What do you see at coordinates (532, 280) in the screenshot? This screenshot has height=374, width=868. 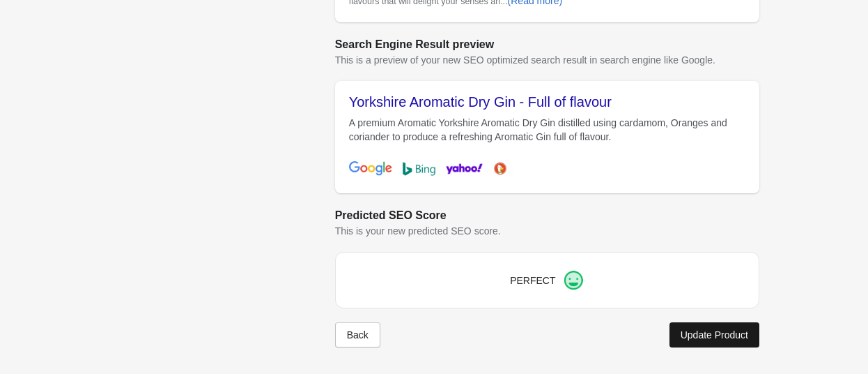 I see `span: PERFECT` at bounding box center [532, 280].